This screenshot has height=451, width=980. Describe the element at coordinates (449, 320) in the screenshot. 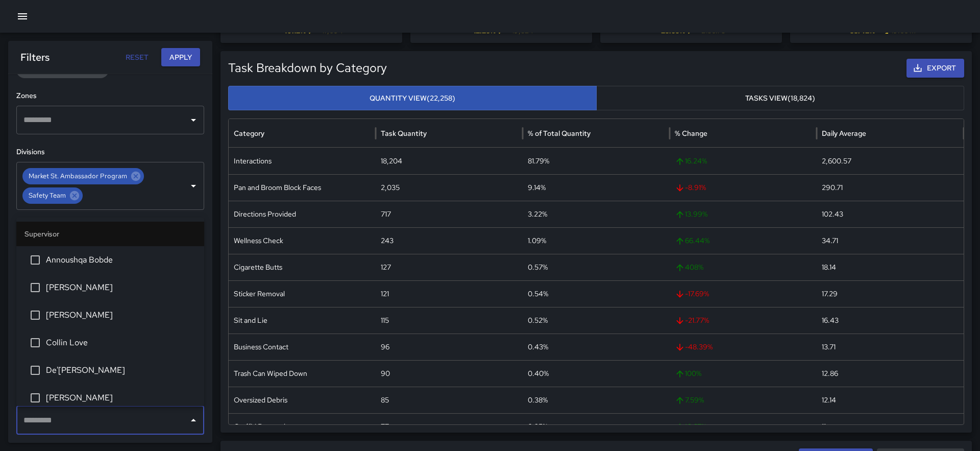

I see `div: 115` at that location.